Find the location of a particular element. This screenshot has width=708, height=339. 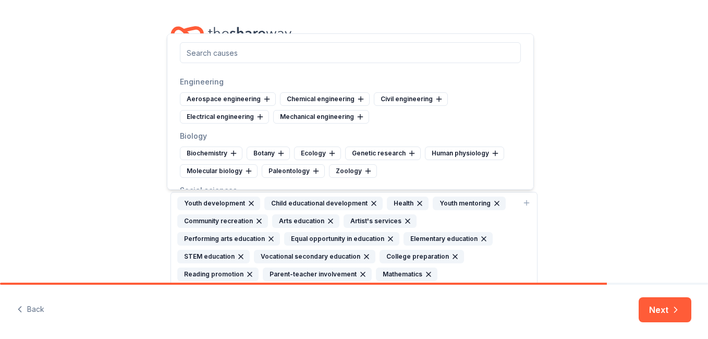

div: Community recreation is located at coordinates (223, 221).